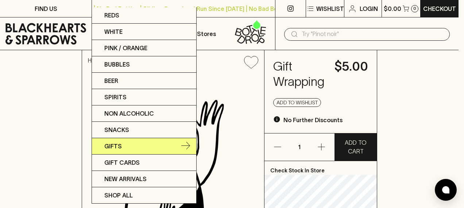 The height and width of the screenshot is (208, 464). I want to click on img: bubble-icon, so click(445, 190).